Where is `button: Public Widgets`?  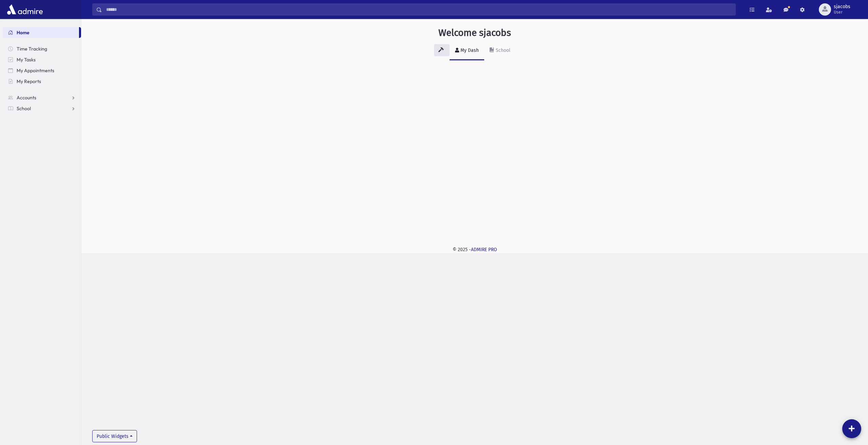
button: Public Widgets is located at coordinates (114, 436).